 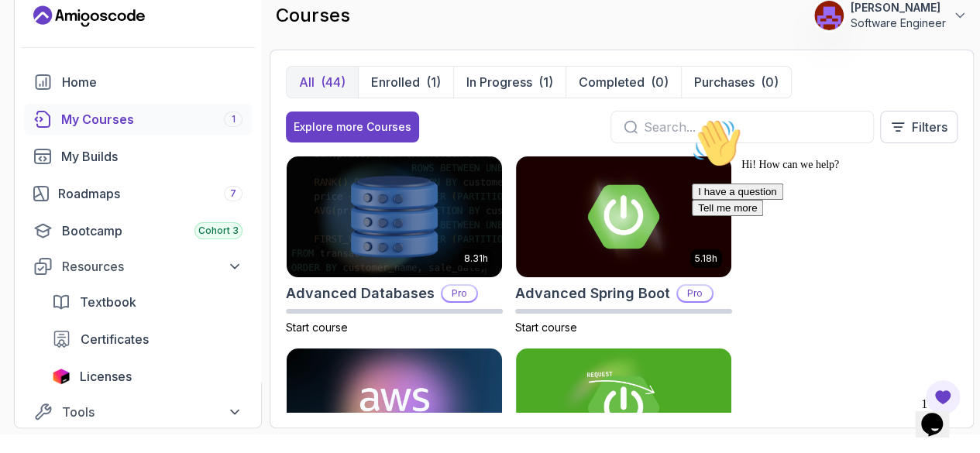 What do you see at coordinates (509, 82) in the screenshot?
I see `button: In Progress(1)` at bounding box center [509, 82].